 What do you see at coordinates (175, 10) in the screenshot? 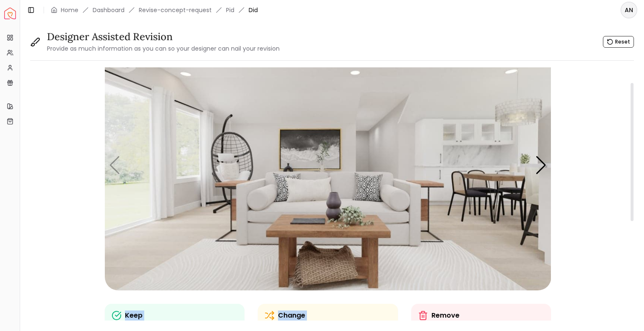
I see `a: Revise-concept-request` at bounding box center [175, 10].